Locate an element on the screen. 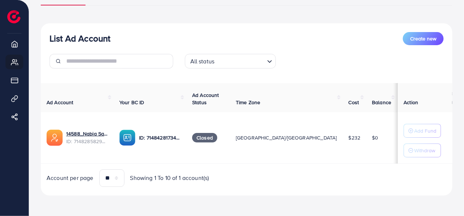 This screenshot has height=216, width=464. a: logo is located at coordinates (14, 17).